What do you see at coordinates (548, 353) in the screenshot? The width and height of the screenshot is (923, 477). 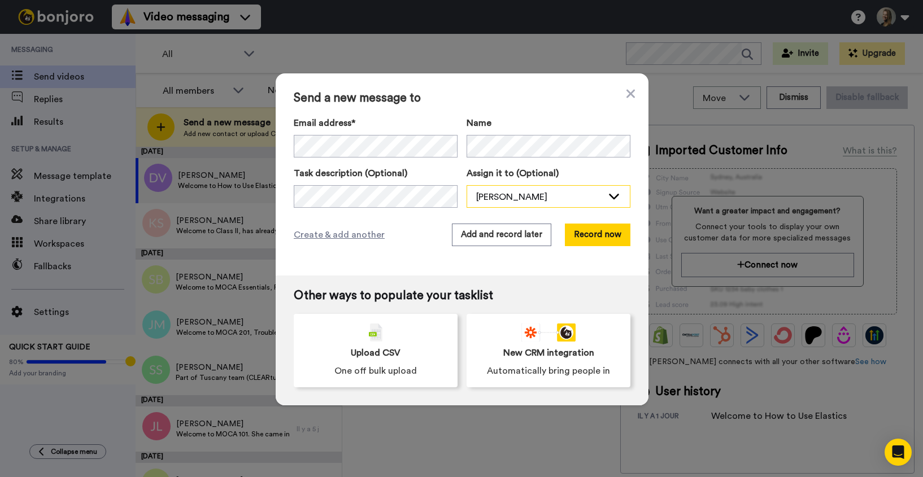 I see `span: New CRM integration` at bounding box center [548, 353].